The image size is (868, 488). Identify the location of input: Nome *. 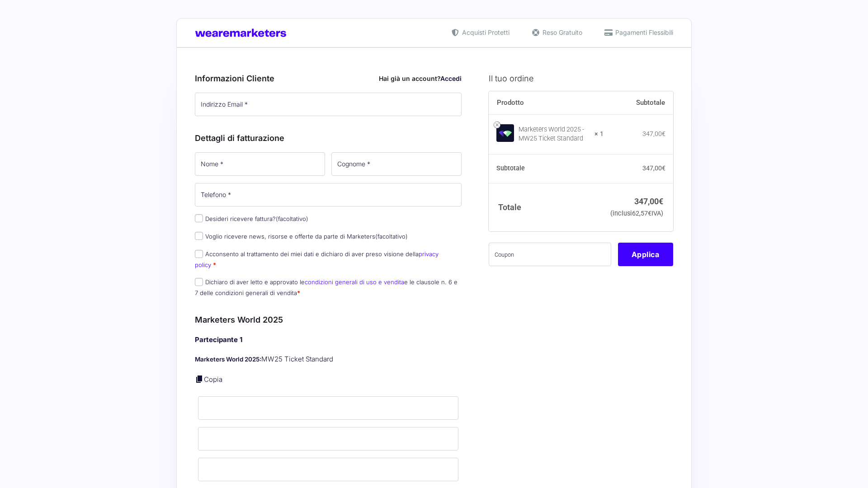
(260, 164).